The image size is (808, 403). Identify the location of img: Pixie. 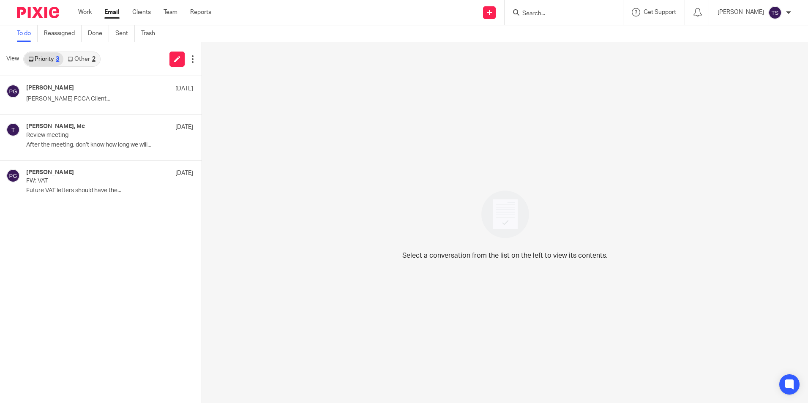
(38, 12).